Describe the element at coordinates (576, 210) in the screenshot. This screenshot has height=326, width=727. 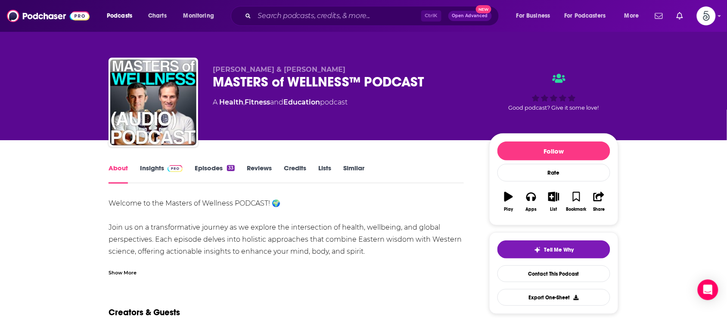
I see `div: Bookmark` at that location.